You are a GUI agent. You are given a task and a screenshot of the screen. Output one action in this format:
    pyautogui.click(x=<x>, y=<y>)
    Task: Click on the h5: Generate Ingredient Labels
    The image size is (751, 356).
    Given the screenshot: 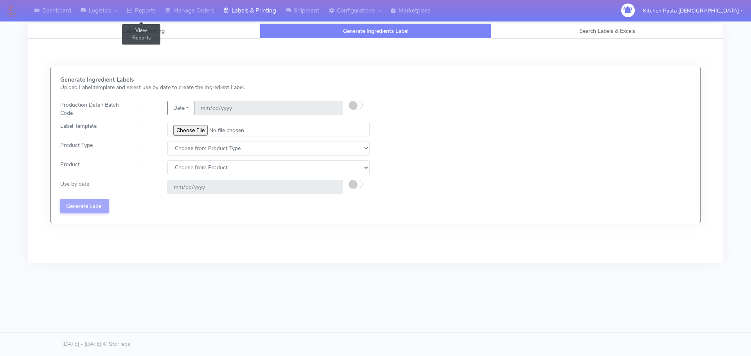 What is the action you would take?
    pyautogui.click(x=215, y=80)
    